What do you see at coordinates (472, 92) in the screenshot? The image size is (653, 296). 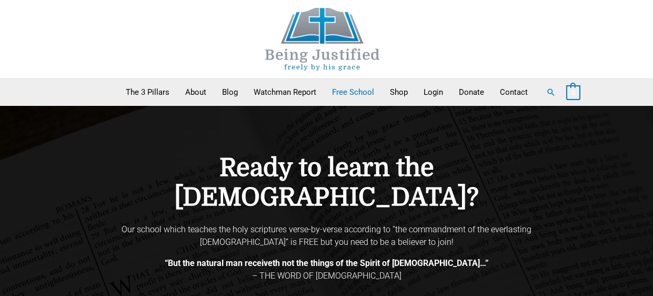 I see `a: Donate` at bounding box center [472, 92].